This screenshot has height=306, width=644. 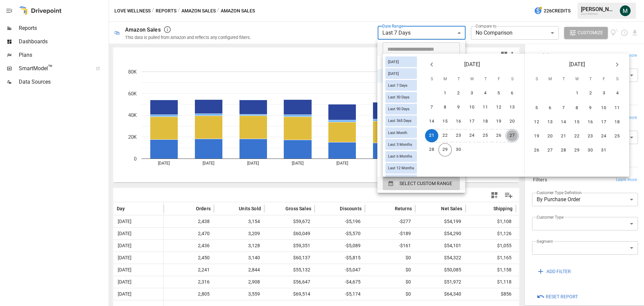 I want to click on li: Last 7 Days, so click(x=421, y=76).